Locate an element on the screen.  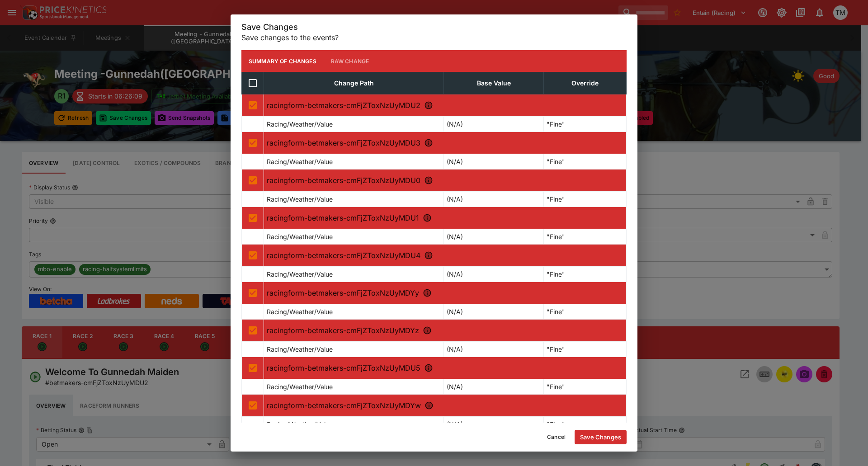
p: racingform-betmakers-cmFjZToxNzUyMDU0 is located at coordinates (445, 180).